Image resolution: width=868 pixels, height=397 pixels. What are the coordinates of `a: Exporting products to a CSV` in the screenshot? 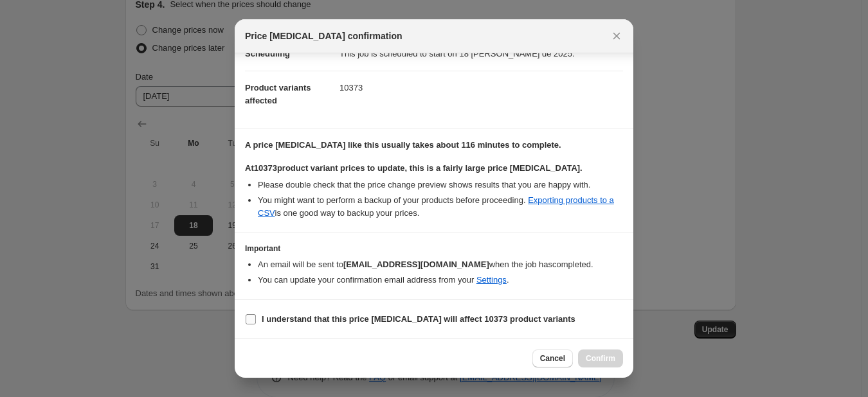 It's located at (436, 206).